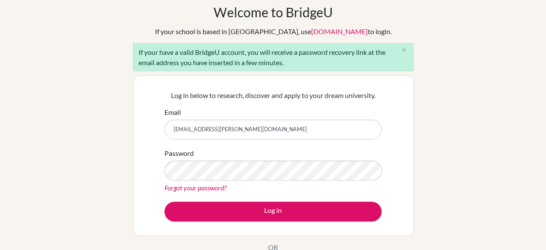 The width and height of the screenshot is (546, 250). What do you see at coordinates (273, 95) in the screenshot?
I see `p: Log in below to research, discover and apply to your dream university.` at bounding box center [273, 95].